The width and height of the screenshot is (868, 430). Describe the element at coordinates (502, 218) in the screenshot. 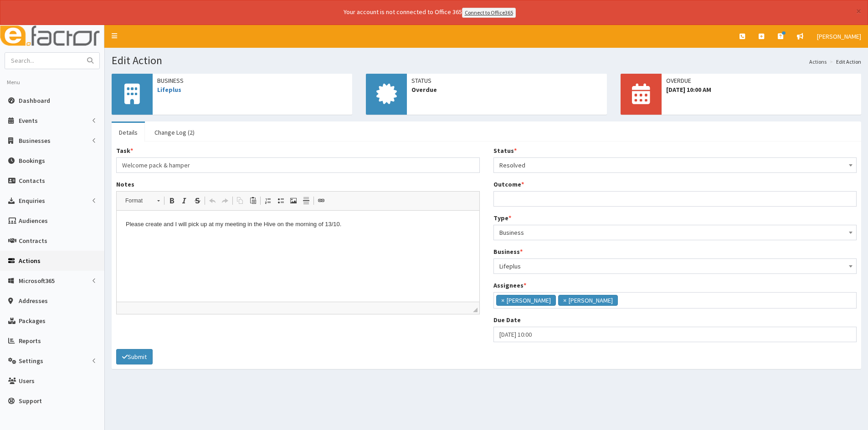

I see `label: Type` at that location.